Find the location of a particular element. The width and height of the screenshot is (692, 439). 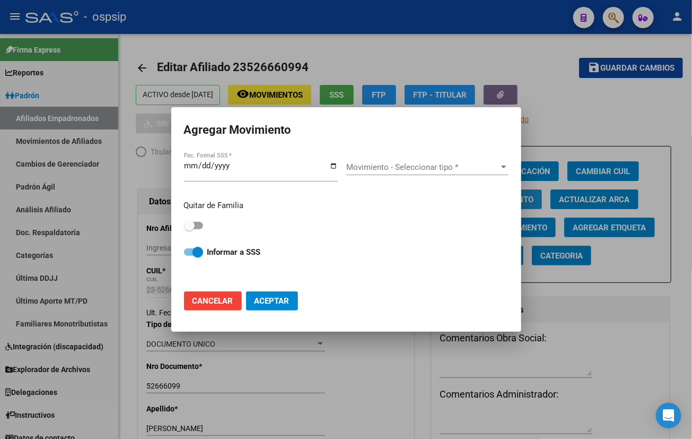

button: Aceptar is located at coordinates (272, 301).